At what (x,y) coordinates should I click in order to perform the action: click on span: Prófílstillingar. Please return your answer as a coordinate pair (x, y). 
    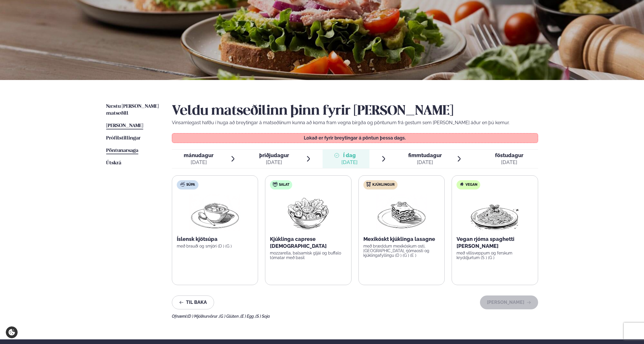
    Looking at the image, I should click on (123, 138).